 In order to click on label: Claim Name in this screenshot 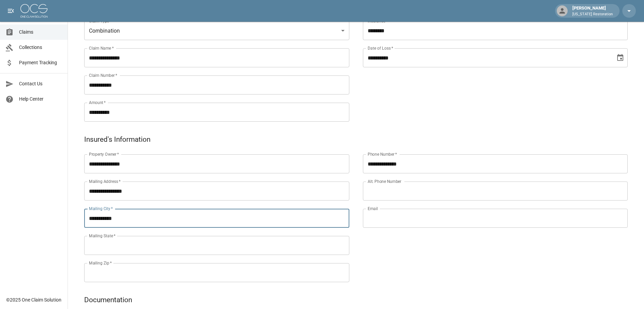, I will do `click(101, 48)`.